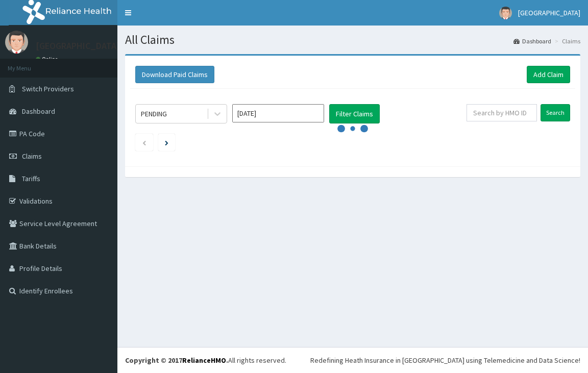 The height and width of the screenshot is (373, 588). What do you see at coordinates (533, 41) in the screenshot?
I see `a: Dashboard` at bounding box center [533, 41].